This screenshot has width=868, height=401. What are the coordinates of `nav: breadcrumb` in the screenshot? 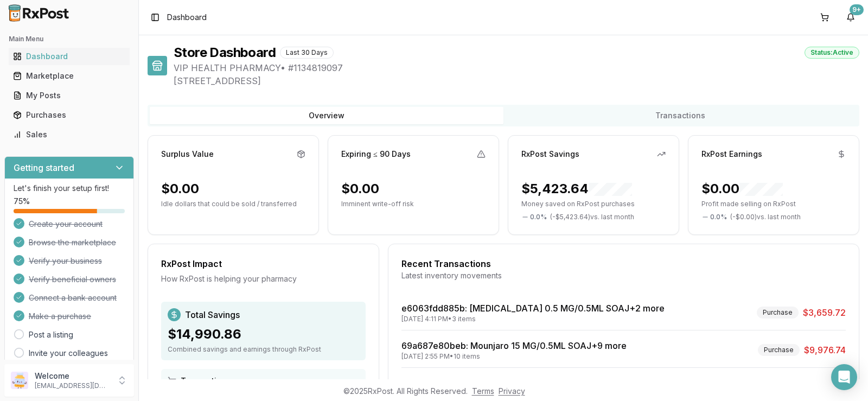 It's located at (187, 17).